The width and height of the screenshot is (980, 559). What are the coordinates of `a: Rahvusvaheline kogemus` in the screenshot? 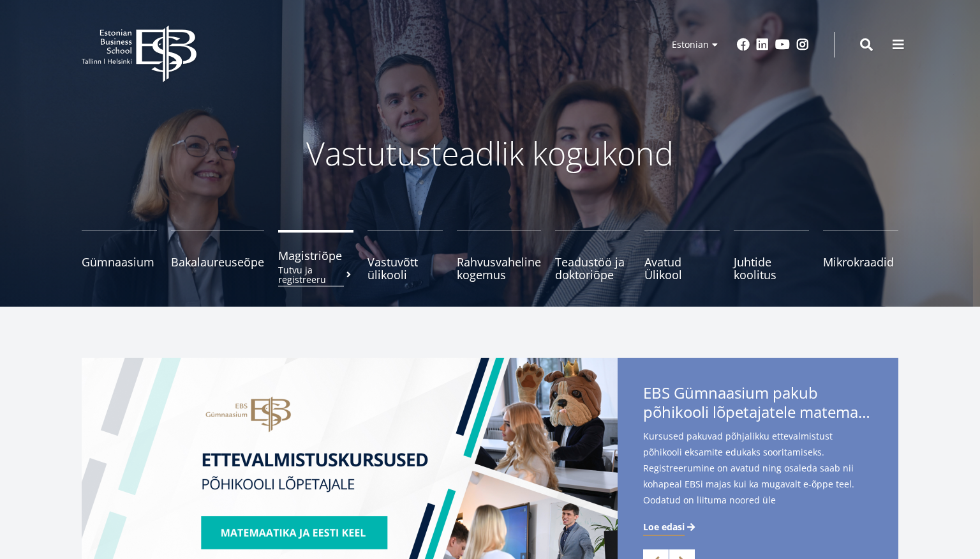 It's located at (499, 256).